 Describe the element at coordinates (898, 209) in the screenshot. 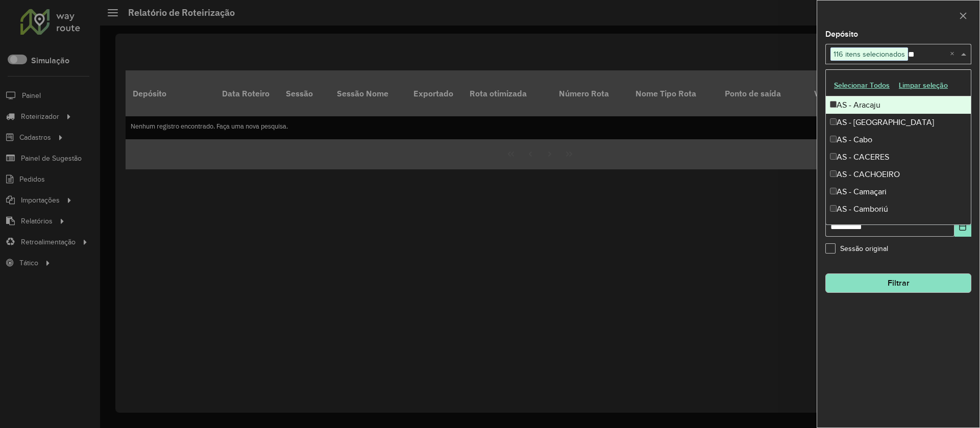

I see `div: AS - Camboriú` at that location.